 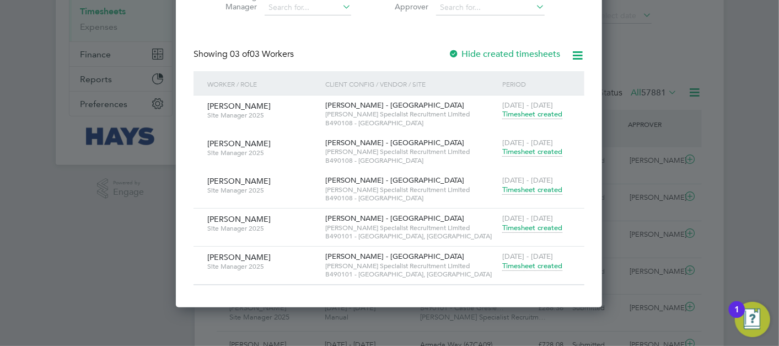 What do you see at coordinates (262, 54) in the screenshot?
I see `span: 03 Workers` at bounding box center [262, 54].